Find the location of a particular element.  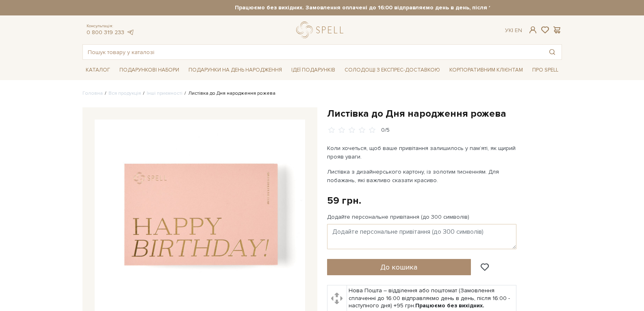

label: Додайте персональне привітання (до 300 символів) is located at coordinates (398, 217).